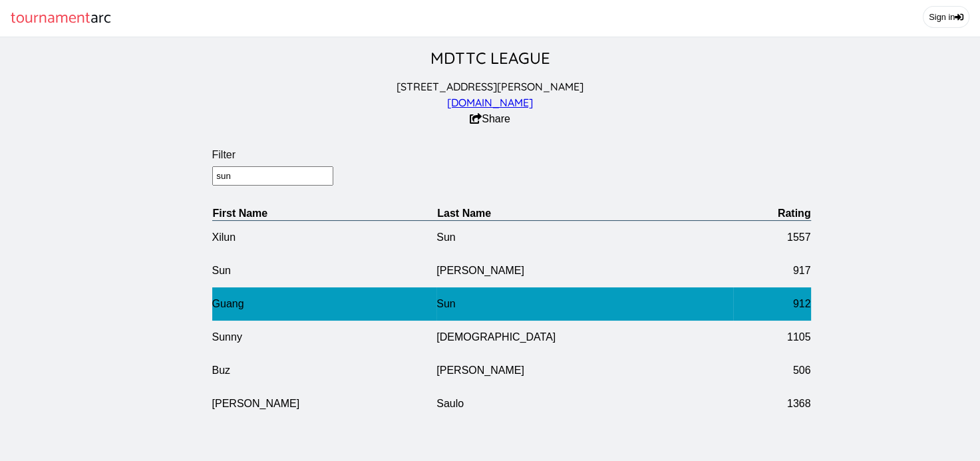 This screenshot has height=461, width=980. I want to click on a: MDTTC LEAGUE, so click(490, 58).